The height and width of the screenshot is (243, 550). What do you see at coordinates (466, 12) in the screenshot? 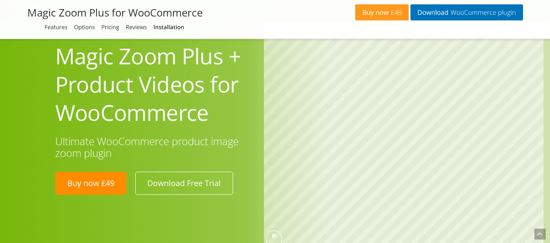
I see `a: DownloadWooCommerce plugin` at bounding box center [466, 12].